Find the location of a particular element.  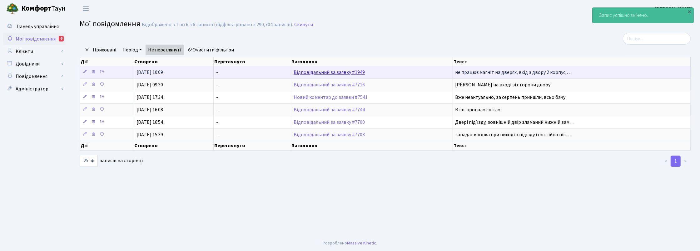

div: Запис успішно змінено. is located at coordinates (643, 15).